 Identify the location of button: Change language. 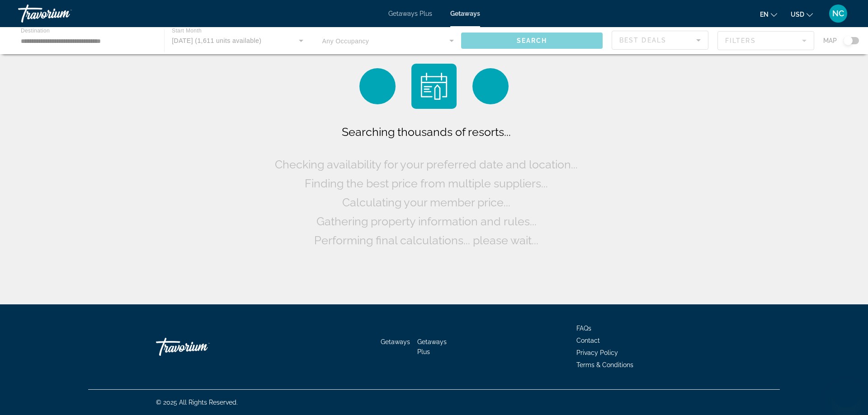
(768, 14).